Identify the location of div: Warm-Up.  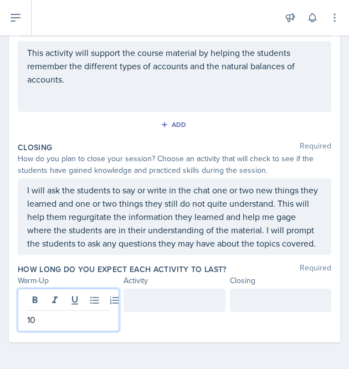
(68, 280).